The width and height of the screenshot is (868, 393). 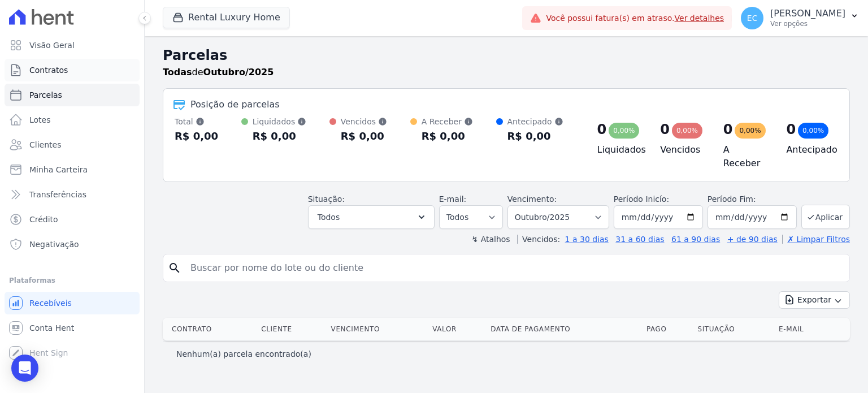 What do you see at coordinates (72, 219) in the screenshot?
I see `a: Crédito` at bounding box center [72, 219].